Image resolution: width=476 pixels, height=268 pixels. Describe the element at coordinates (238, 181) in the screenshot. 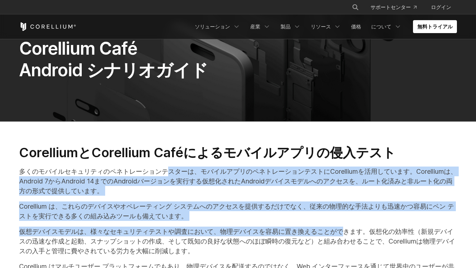

I see `font: 多くのモバイルセキュリティのペネトレーションテスターは、モバイルアプリのペネトレーションテストにCorelliumを活用しています。Corelliumは、Android 7からAndroid 1...` at that location.